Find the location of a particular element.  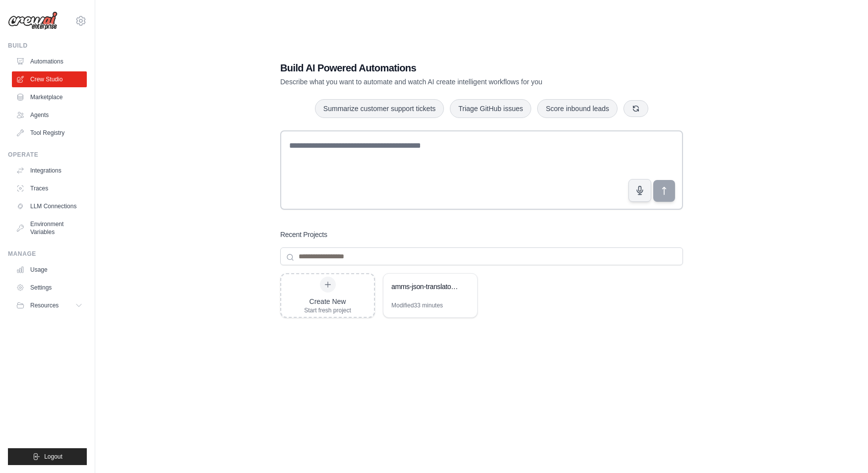

div: Modified 33 minutes is located at coordinates (417, 305).